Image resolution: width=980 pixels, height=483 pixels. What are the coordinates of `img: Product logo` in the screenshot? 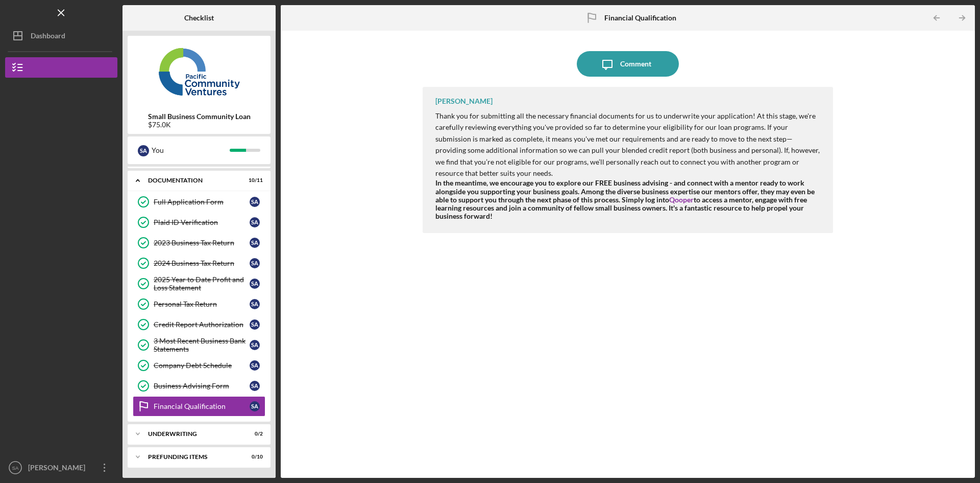 It's located at (199, 72).